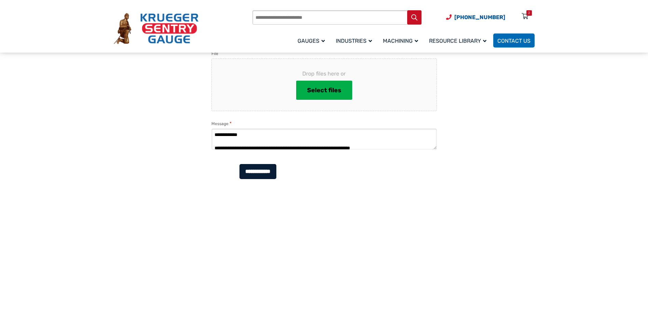 The image size is (648, 326). What do you see at coordinates (156, 29) in the screenshot?
I see `img: Krueger Sentry Gauge` at bounding box center [156, 29].